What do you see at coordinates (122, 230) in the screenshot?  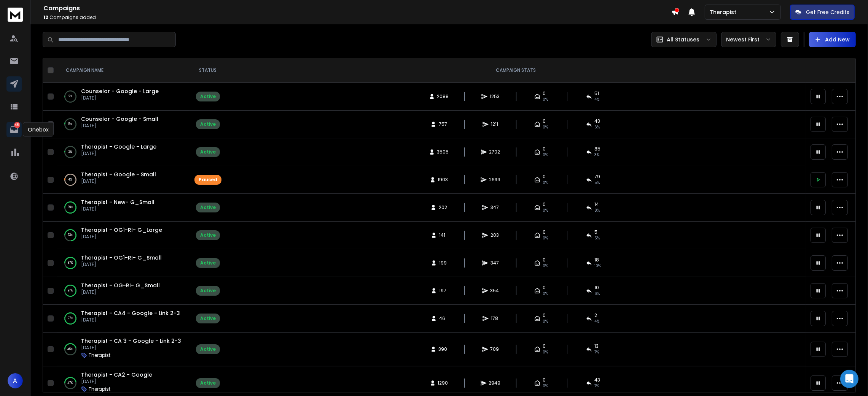 I see `span: Therapist - OG1-RI- G_Large` at bounding box center [122, 230].